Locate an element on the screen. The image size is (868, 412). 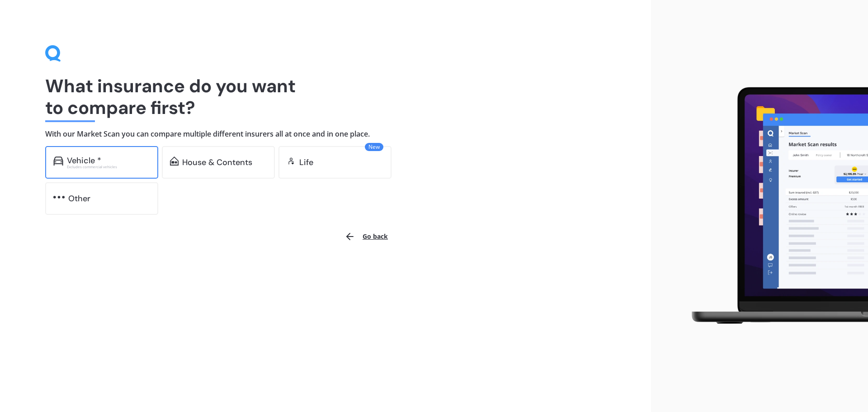
button: Go back is located at coordinates (366, 236).